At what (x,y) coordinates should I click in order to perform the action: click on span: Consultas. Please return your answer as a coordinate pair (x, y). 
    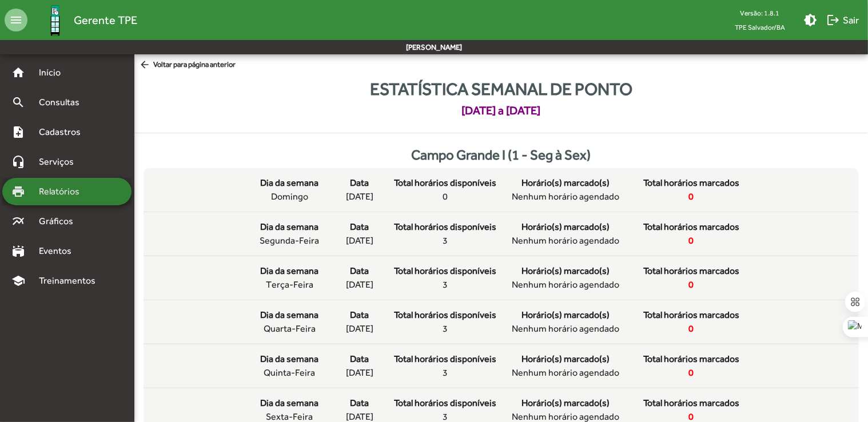
    Looking at the image, I should click on (63, 102).